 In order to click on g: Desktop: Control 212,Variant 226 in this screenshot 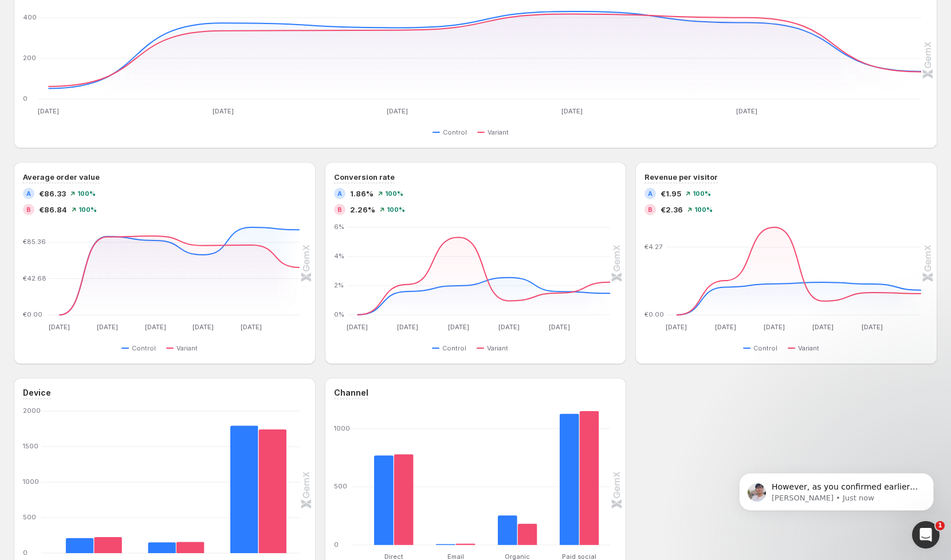, I will do `click(94, 482)`.